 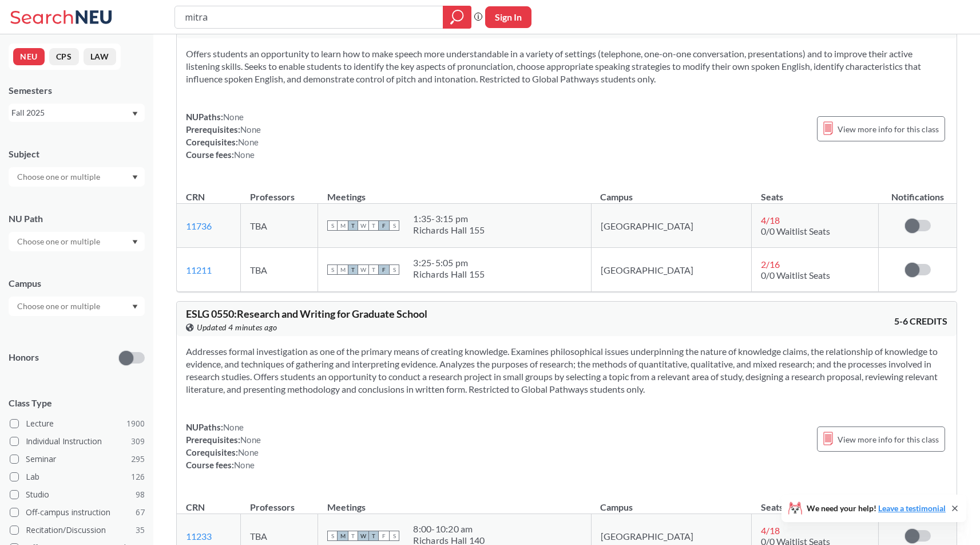 What do you see at coordinates (566, 370) in the screenshot?
I see `section: Addresses formal investigation as one of the primary means of creating knowledge. Examines philos...` at bounding box center [566, 370].